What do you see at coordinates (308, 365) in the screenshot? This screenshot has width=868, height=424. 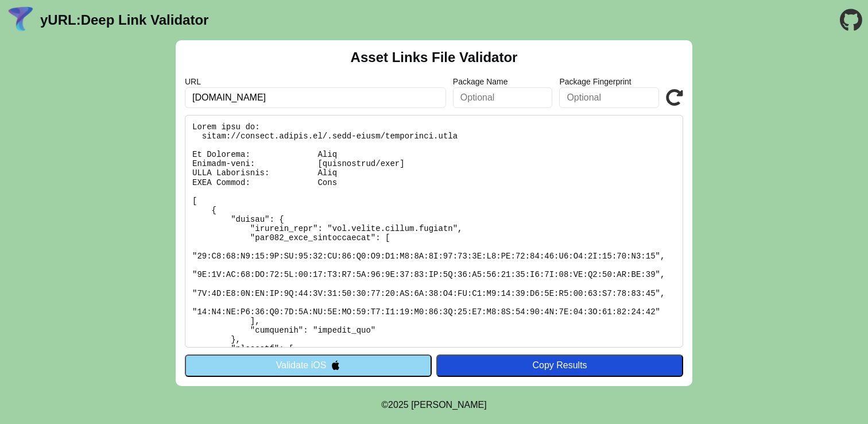 I see `button: Validate iOS` at bounding box center [308, 365].